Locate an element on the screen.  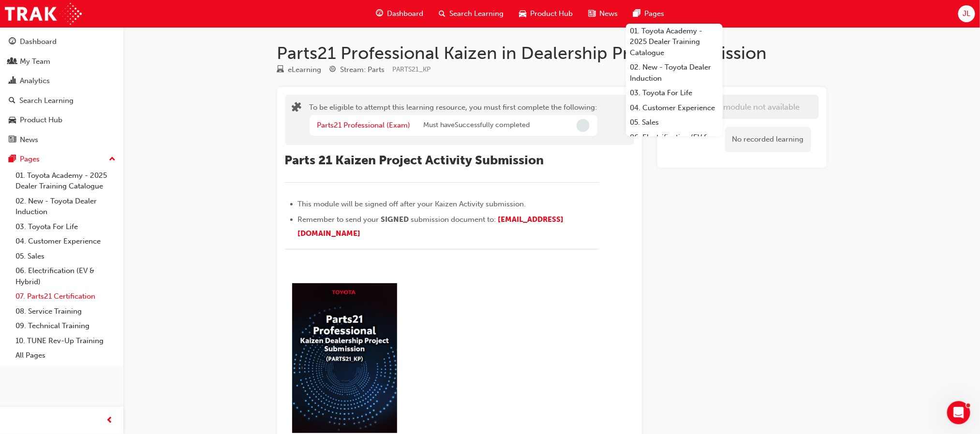
a: 10. TUNE Rev-Up Training is located at coordinates (66, 341).